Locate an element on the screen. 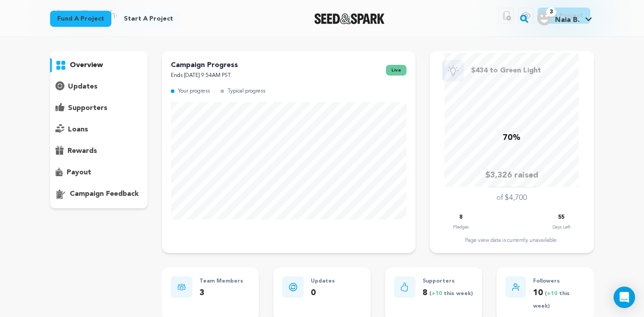 Image resolution: width=644 pixels, height=317 pixels. p: Supporters is located at coordinates (448, 281).